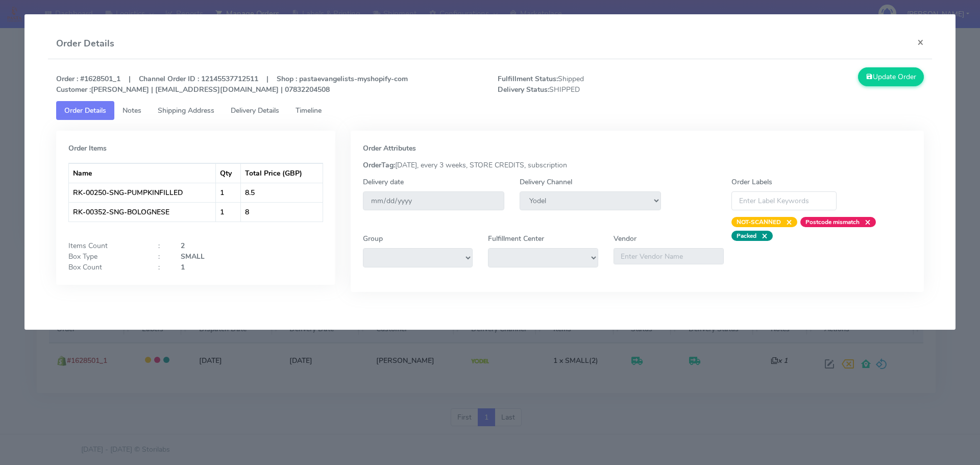 This screenshot has width=980, height=465. What do you see at coordinates (752, 182) in the screenshot?
I see `label: Order Labels` at bounding box center [752, 182].